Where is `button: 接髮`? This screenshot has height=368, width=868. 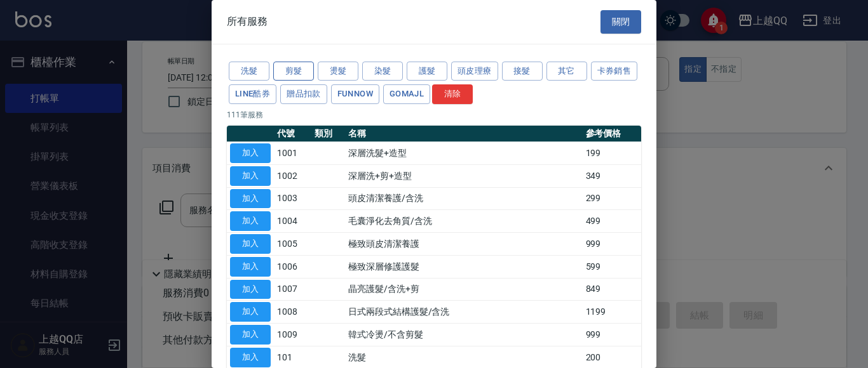
button: 接髮 is located at coordinates (522, 71).